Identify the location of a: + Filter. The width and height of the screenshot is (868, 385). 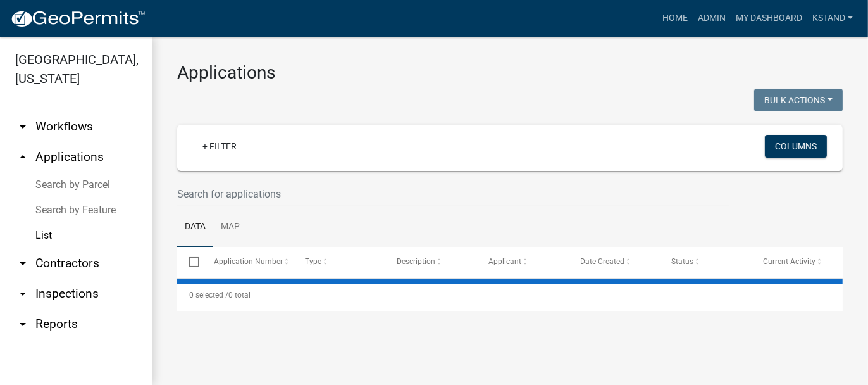
(220, 146).